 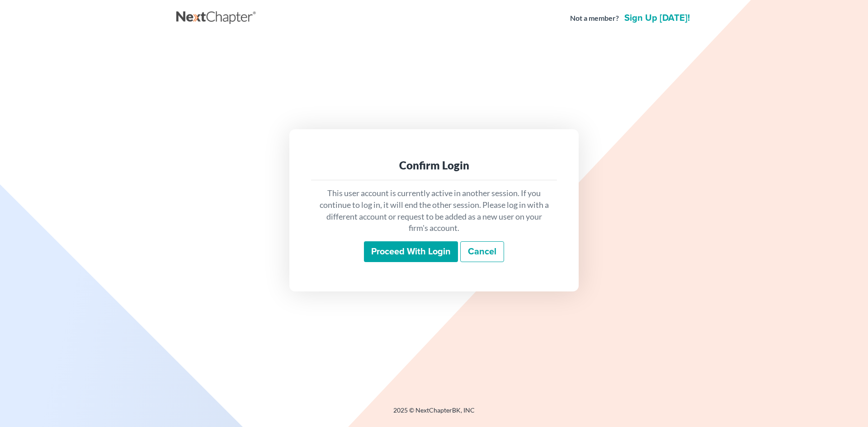 What do you see at coordinates (595, 18) in the screenshot?
I see `strong: Not a member?` at bounding box center [595, 18].